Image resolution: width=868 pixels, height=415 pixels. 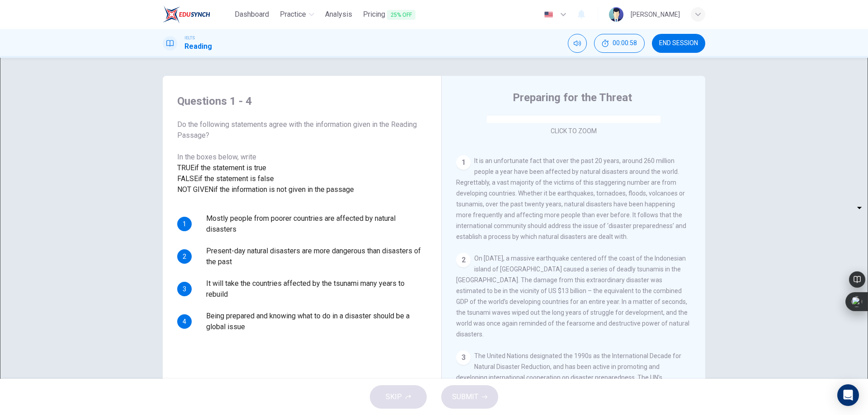 What do you see at coordinates (316, 224) in the screenshot?
I see `span: Mostly people from poorer countries are affected by natural disasters` at bounding box center [316, 224].